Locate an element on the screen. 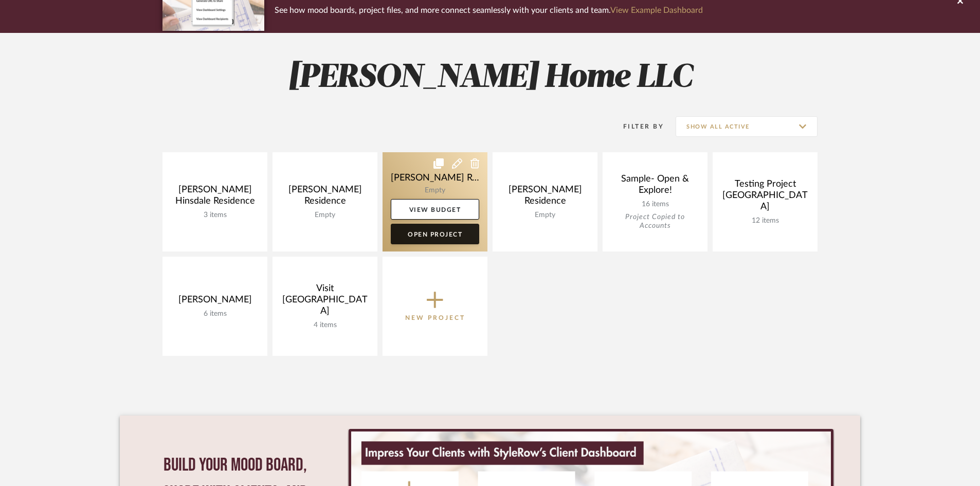 The image size is (980, 486). div: 3 items is located at coordinates (215, 215).